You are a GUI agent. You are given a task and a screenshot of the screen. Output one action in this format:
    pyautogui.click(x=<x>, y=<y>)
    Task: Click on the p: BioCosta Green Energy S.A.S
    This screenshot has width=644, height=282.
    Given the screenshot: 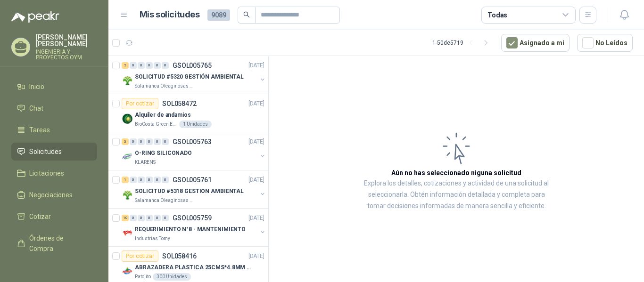 What is the action you would take?
    pyautogui.click(x=156, y=124)
    